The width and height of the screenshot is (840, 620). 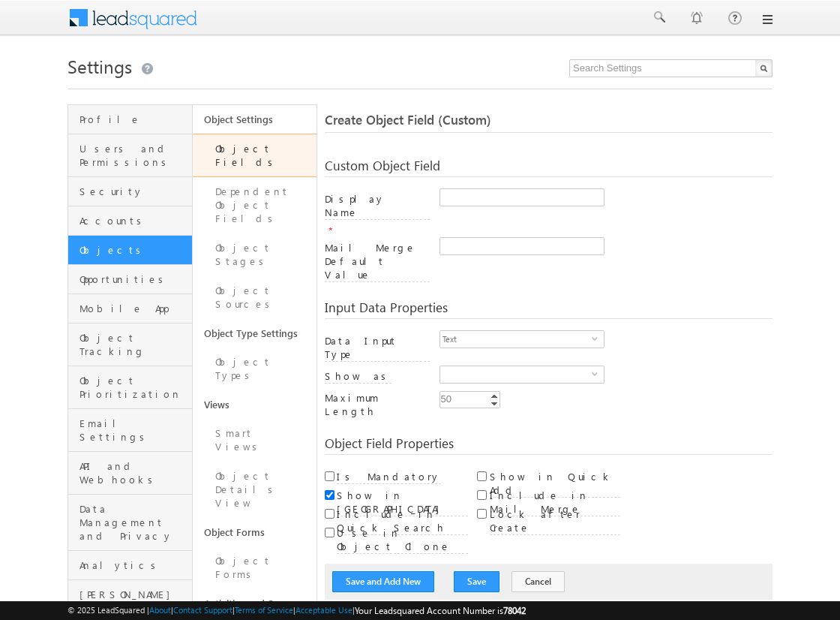 What do you see at coordinates (130, 473) in the screenshot?
I see `a: API and Webhooks` at bounding box center [130, 473].